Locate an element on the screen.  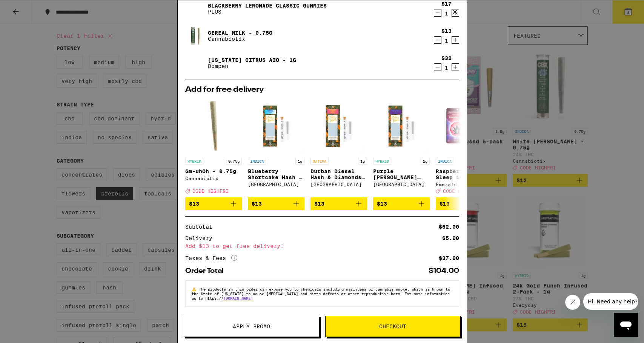
p: Blueberry Shortcake Hash & Diamond Infused - 1g is located at coordinates (276, 174).